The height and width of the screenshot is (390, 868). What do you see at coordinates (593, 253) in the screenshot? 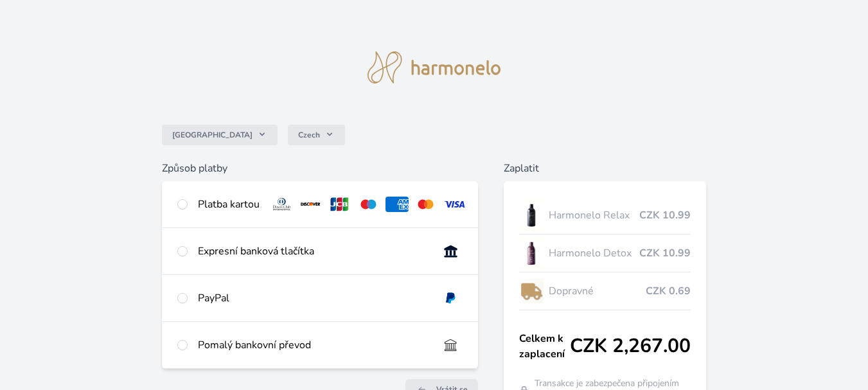
I see `span: Harmonelo Detox` at bounding box center [593, 253].